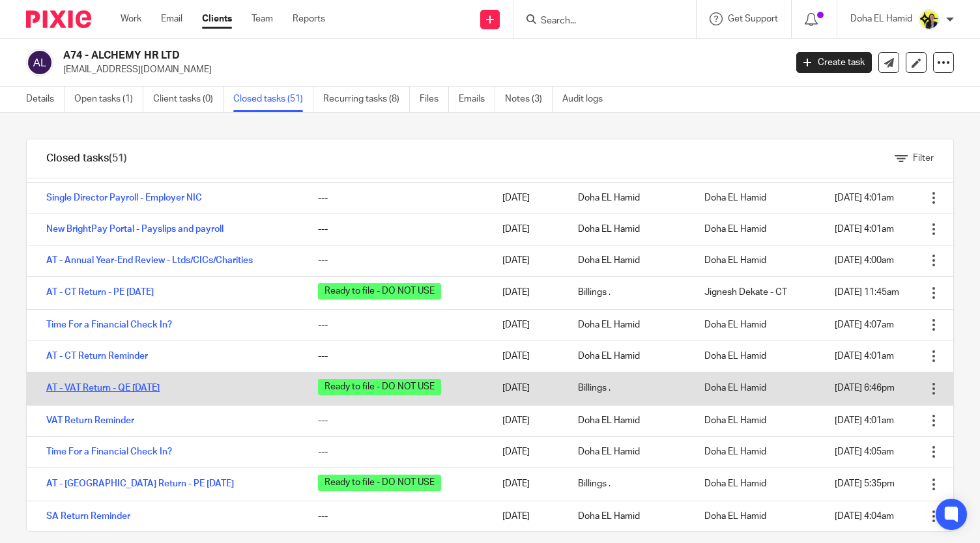 This screenshot has width=980, height=543. What do you see at coordinates (262, 19) in the screenshot?
I see `a: Team` at bounding box center [262, 19].